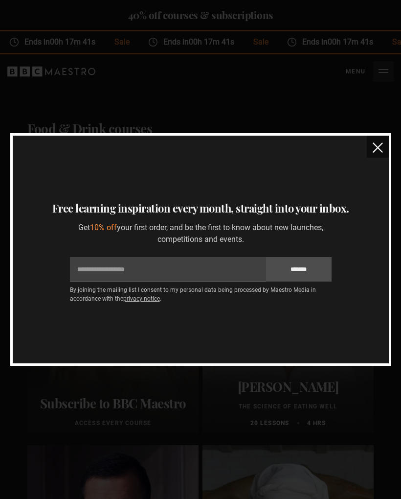 This screenshot has width=401, height=499. I want to click on p: Get your first order, and be the first to know about new launches, competitions and events., so click(201, 234).